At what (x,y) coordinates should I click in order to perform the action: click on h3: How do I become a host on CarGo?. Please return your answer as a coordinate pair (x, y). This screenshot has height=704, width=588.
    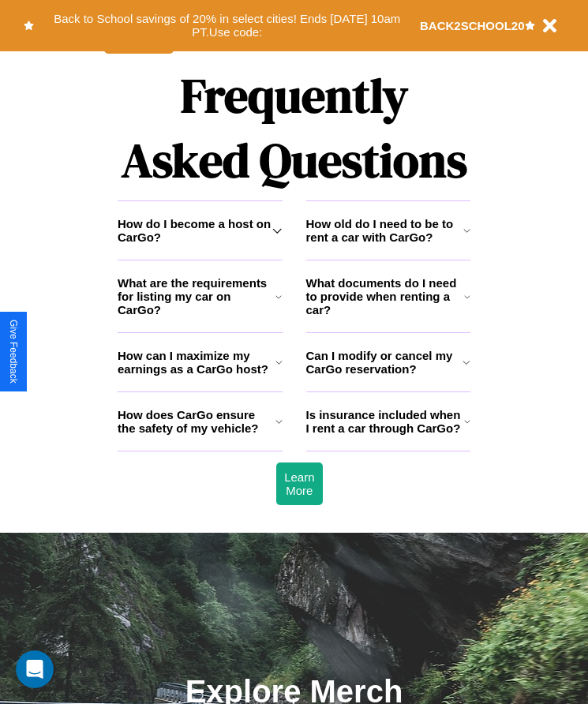
    Looking at the image, I should click on (195, 230).